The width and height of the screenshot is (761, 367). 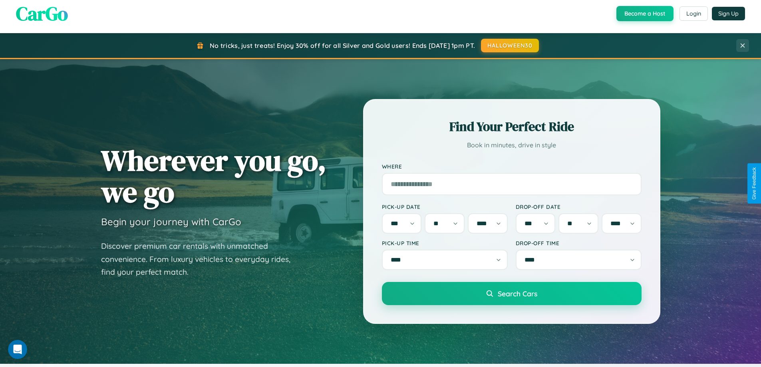 I want to click on button: Login, so click(x=694, y=14).